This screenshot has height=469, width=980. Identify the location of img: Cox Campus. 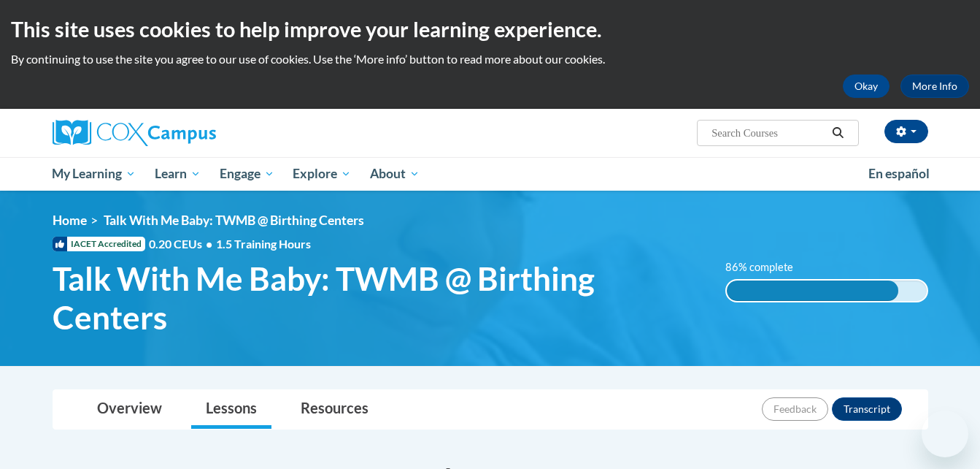
(135, 133).